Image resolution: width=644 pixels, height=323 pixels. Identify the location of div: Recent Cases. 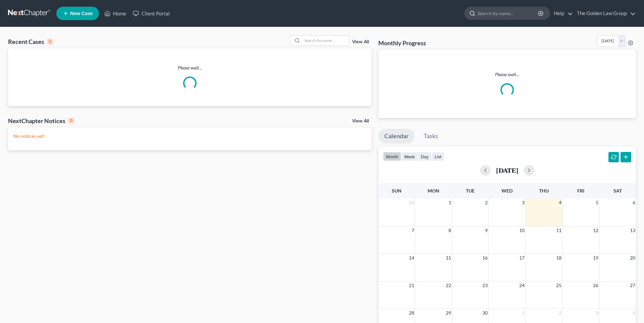
(30, 42).